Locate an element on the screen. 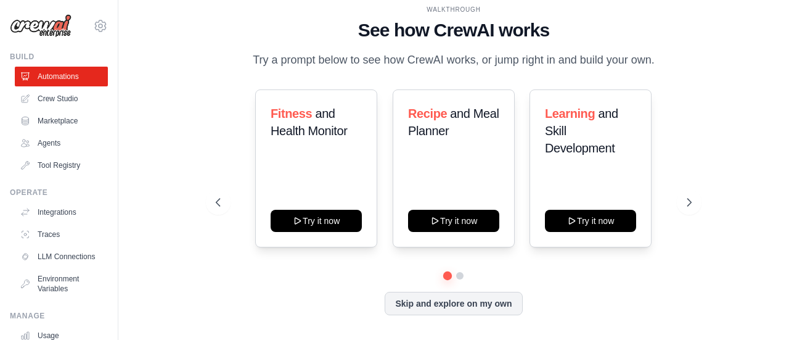 This screenshot has height=340, width=789. a: LLM Connections is located at coordinates (61, 256).